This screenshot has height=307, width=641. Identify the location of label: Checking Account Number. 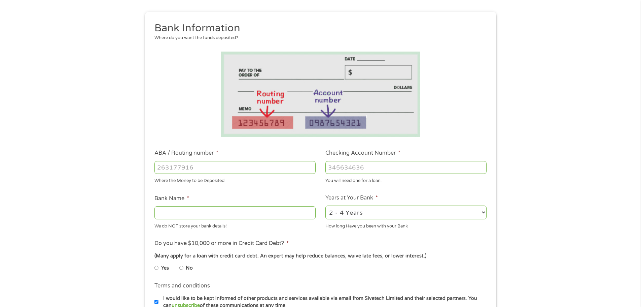
(363, 153).